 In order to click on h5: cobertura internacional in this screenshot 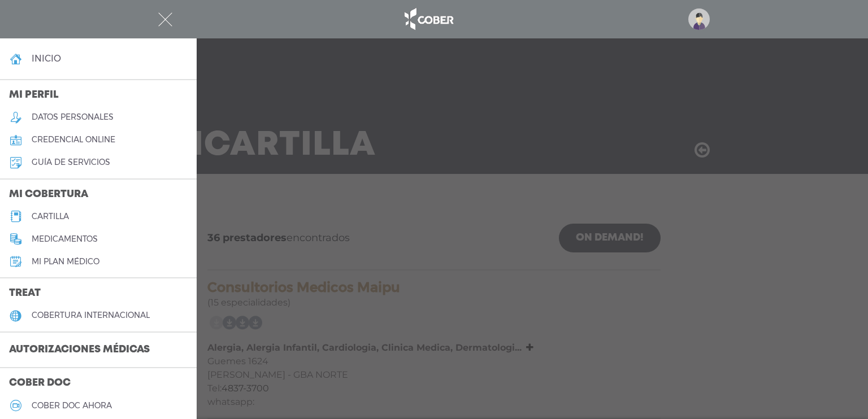, I will do `click(90, 315)`.